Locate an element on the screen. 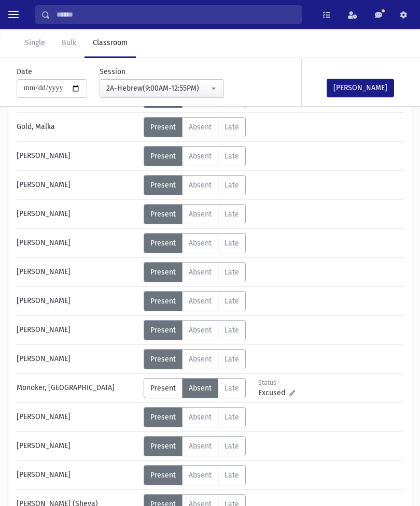 This screenshot has height=506, width=420. span: Excused is located at coordinates (273, 393).